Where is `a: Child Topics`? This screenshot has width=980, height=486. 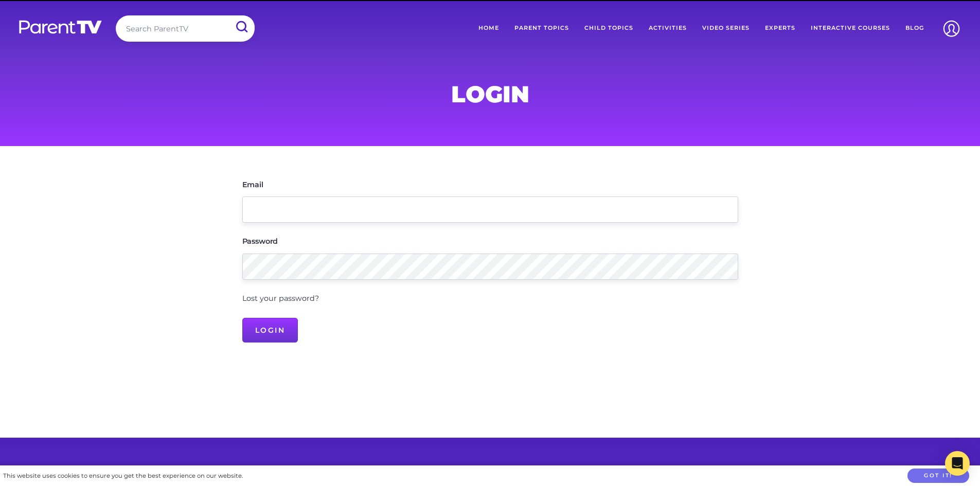 a: Child Topics is located at coordinates (609, 28).